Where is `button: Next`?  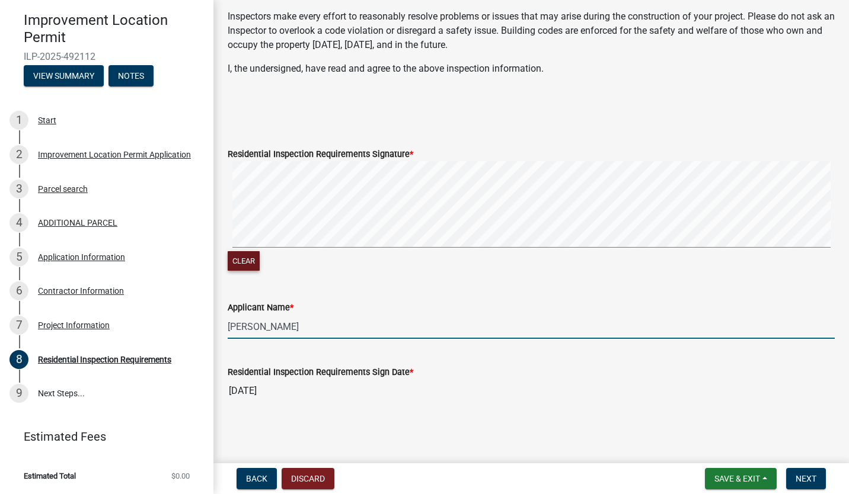
button: Next is located at coordinates (806, 479).